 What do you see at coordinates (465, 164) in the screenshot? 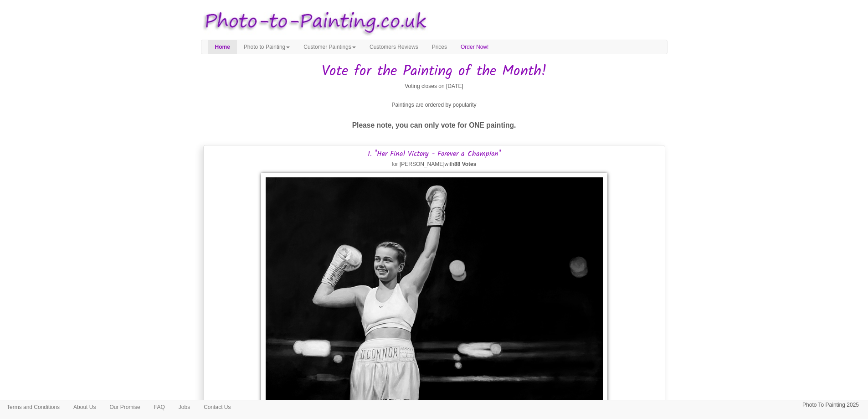
I see `b: 88 Votes` at bounding box center [465, 164].